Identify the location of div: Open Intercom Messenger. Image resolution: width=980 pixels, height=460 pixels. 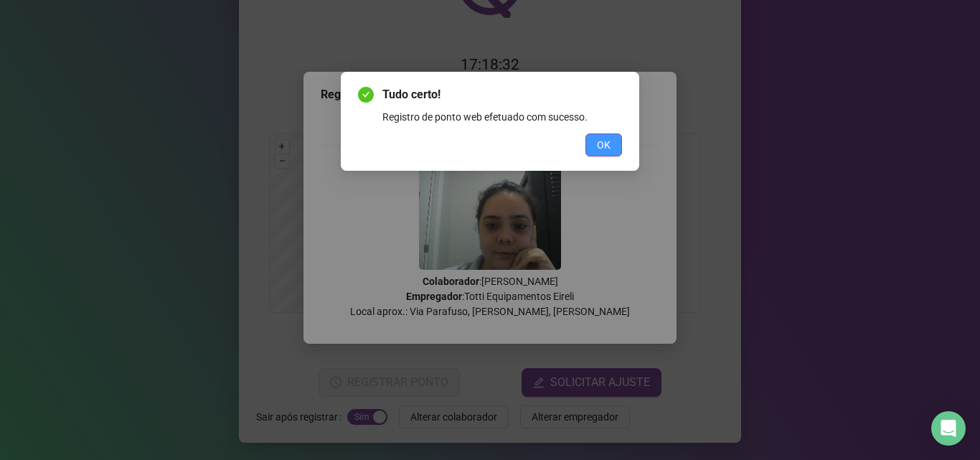
(949, 428).